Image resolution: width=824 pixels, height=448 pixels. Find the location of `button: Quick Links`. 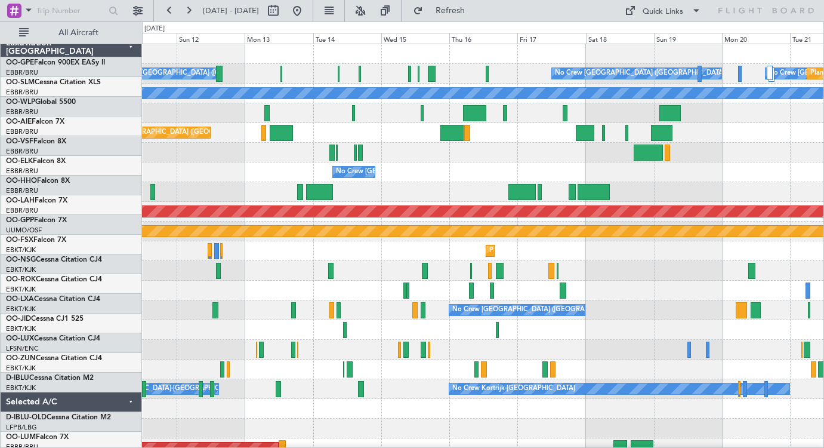

button: Quick Links is located at coordinates (663, 11).